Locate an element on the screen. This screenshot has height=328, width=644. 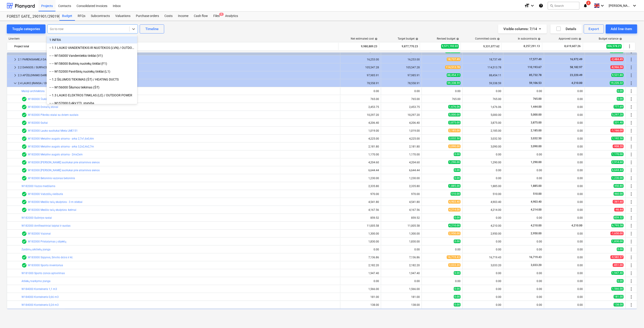
button: Details is located at coordinates (566, 29).